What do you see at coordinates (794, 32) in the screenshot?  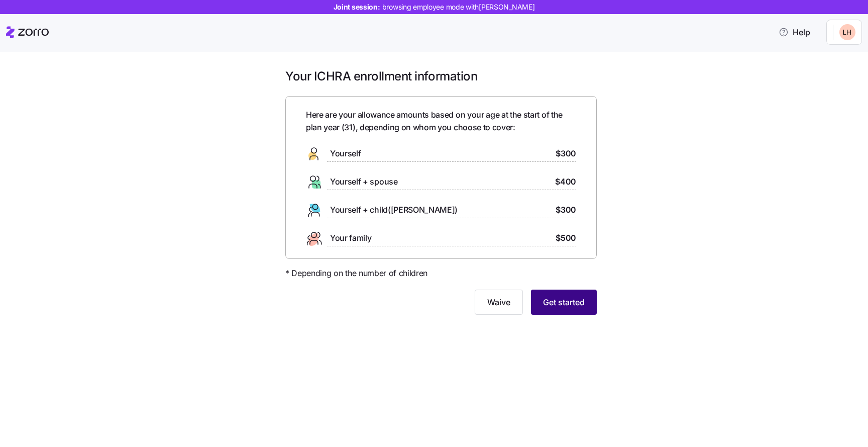 I see `button: Help` at bounding box center [794, 32].